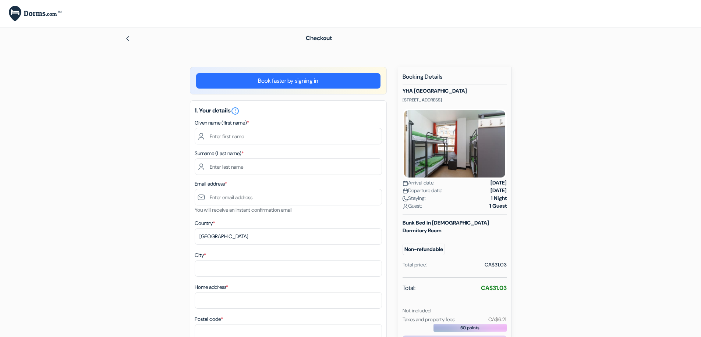 This screenshot has height=337, width=701. Describe the element at coordinates (222, 123) in the screenshot. I see `label: Given name (first name)` at that location.